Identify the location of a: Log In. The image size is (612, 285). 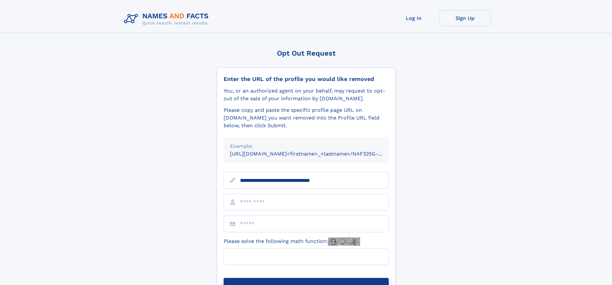
(414, 18).